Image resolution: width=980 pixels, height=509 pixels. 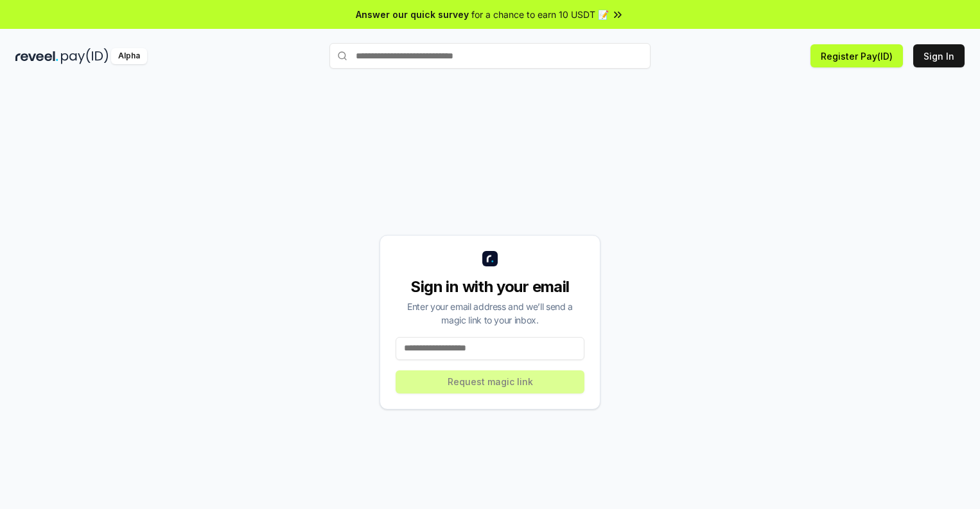 What do you see at coordinates (37, 56) in the screenshot?
I see `img: reveel_dark` at bounding box center [37, 56].